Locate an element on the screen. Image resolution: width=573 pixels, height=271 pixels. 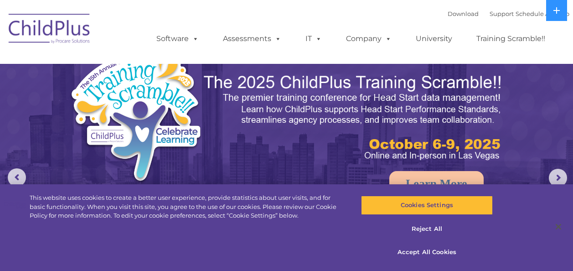
a: Training Scramble!! is located at coordinates (511, 39).